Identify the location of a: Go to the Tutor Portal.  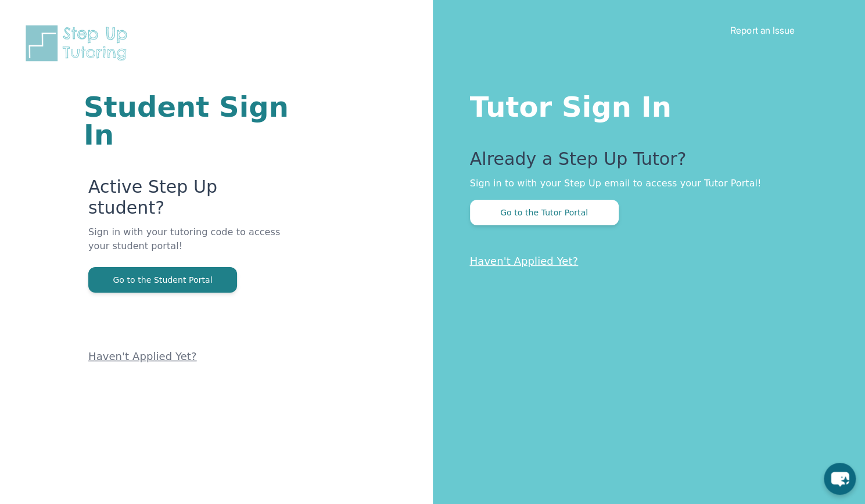
(545, 212).